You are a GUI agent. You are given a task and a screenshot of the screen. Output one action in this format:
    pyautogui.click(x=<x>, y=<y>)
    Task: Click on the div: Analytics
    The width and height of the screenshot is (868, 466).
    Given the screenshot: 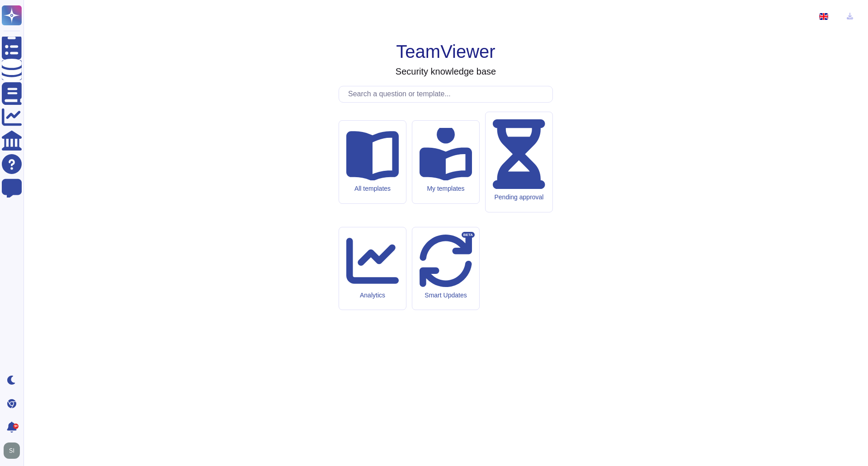 What is the action you would take?
    pyautogui.click(x=372, y=295)
    